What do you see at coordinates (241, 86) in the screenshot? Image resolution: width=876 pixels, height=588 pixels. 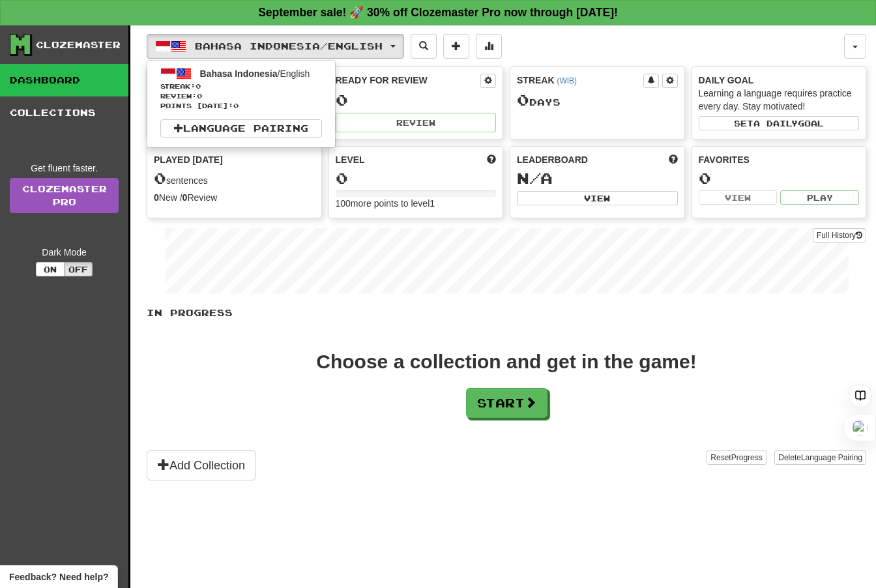 I see `span: Streak:` at bounding box center [241, 86].